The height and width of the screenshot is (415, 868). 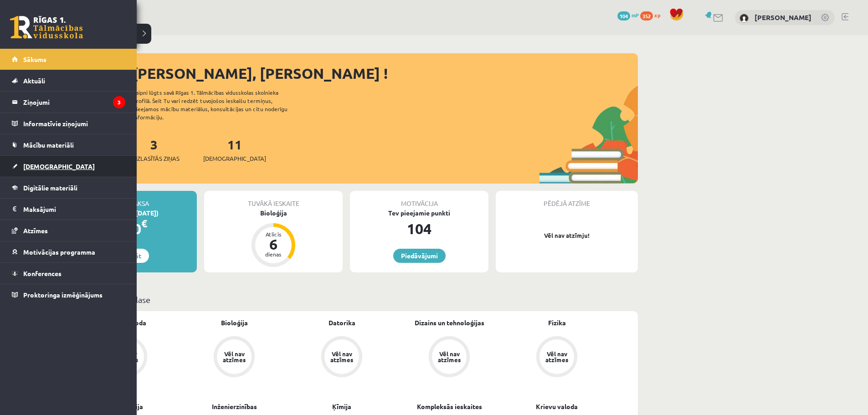 I want to click on span: xp, so click(x=657, y=15).